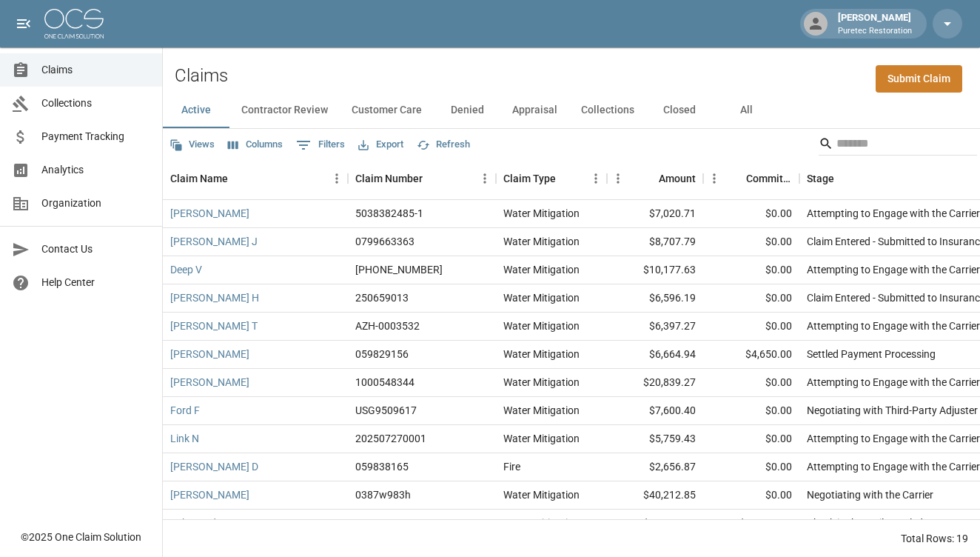 The image size is (980, 557). I want to click on span: Contact Us, so click(96, 249).